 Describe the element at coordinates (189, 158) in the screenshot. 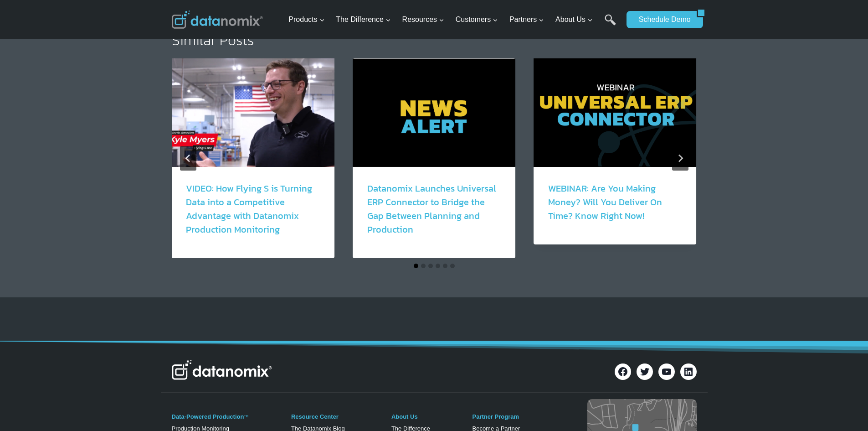

I see `button: Go to last slide` at that location.